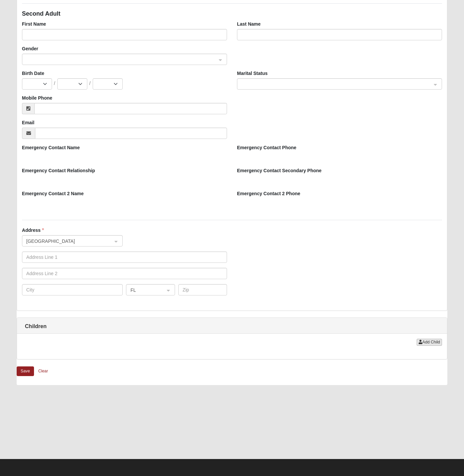 Image resolution: width=464 pixels, height=476 pixels. I want to click on button: Add Child, so click(429, 342).